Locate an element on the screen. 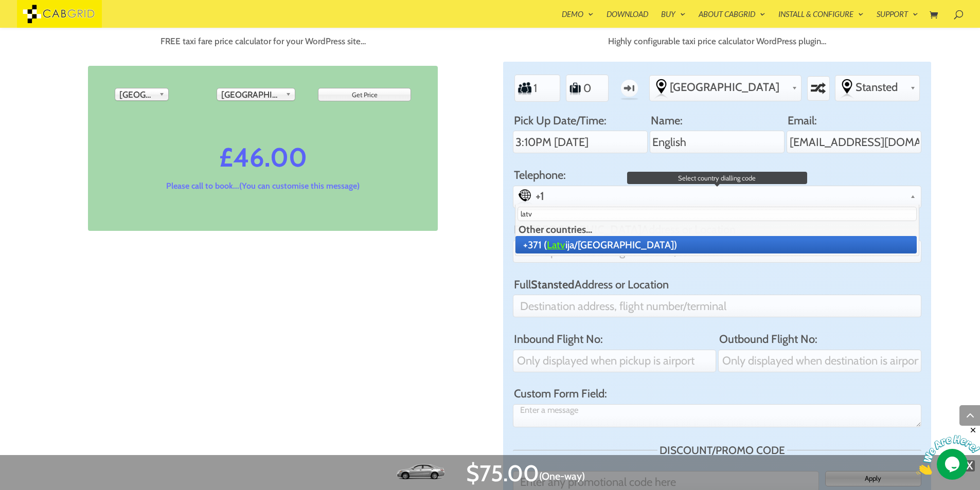 Image resolution: width=980 pixels, height=490 pixels. input: Pick Up Date/Time is located at coordinates (580, 142).